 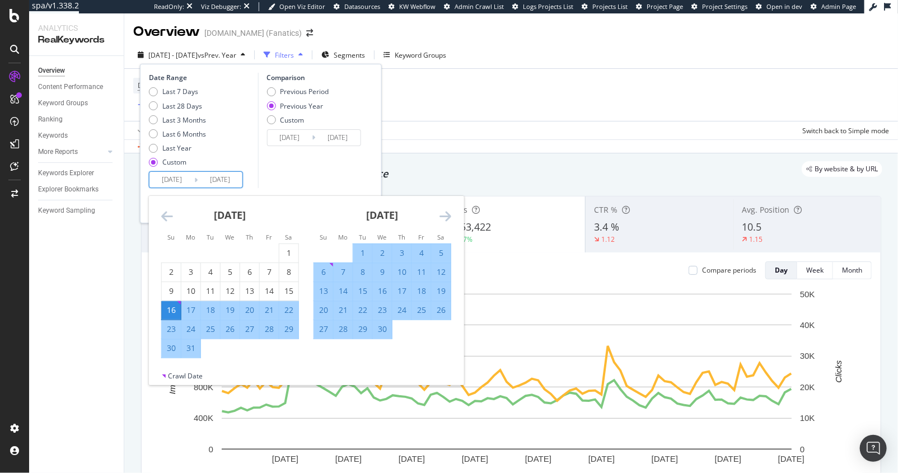 What do you see at coordinates (230, 310) in the screenshot?
I see `div: 19` at bounding box center [230, 310].